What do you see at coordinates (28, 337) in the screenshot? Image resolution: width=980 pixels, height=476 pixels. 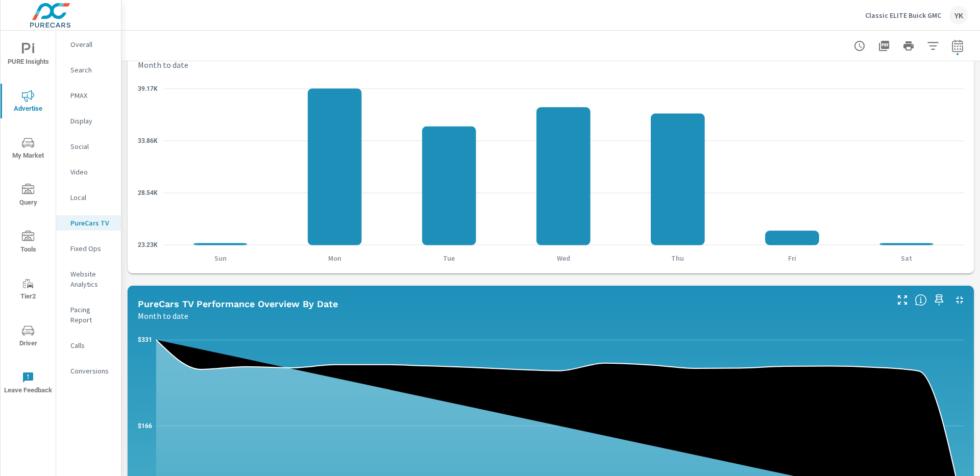 I see `span: Driver` at bounding box center [28, 337].